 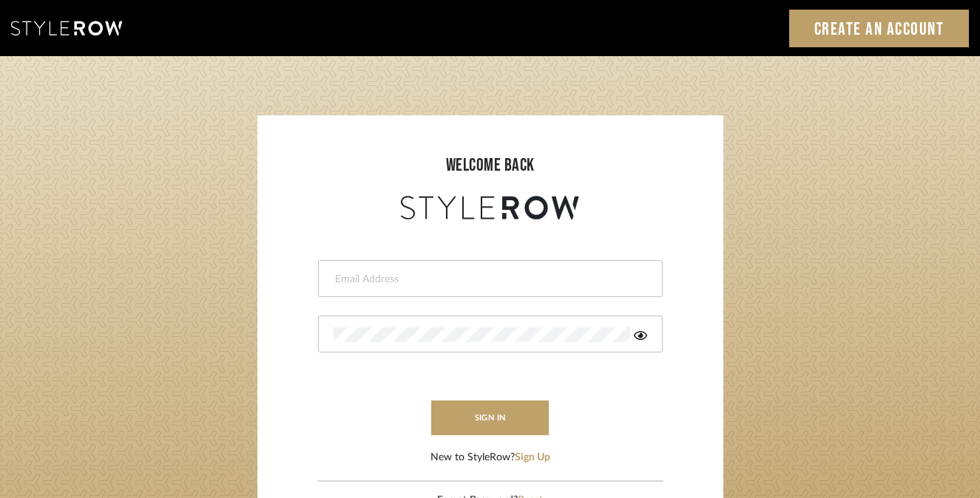 I want to click on button: Sign Up, so click(x=533, y=458).